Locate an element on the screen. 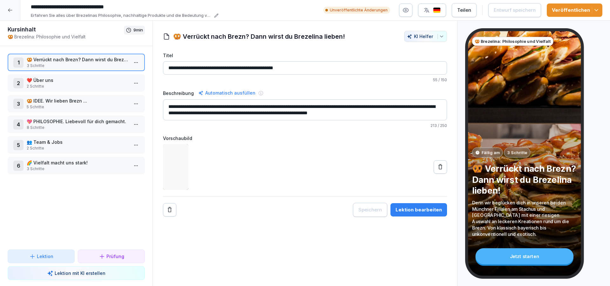  div: 5👥 Team & Jobs2 Schritte is located at coordinates (76, 145).